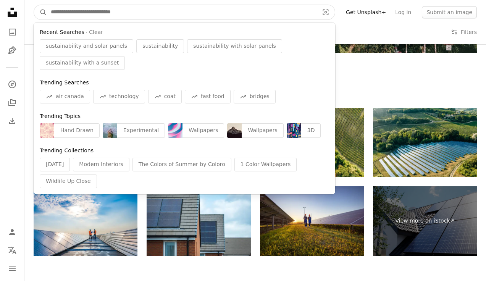  What do you see at coordinates (266, 165) in the screenshot?
I see `div: 1 Color Wallpapers` at bounding box center [266, 165].